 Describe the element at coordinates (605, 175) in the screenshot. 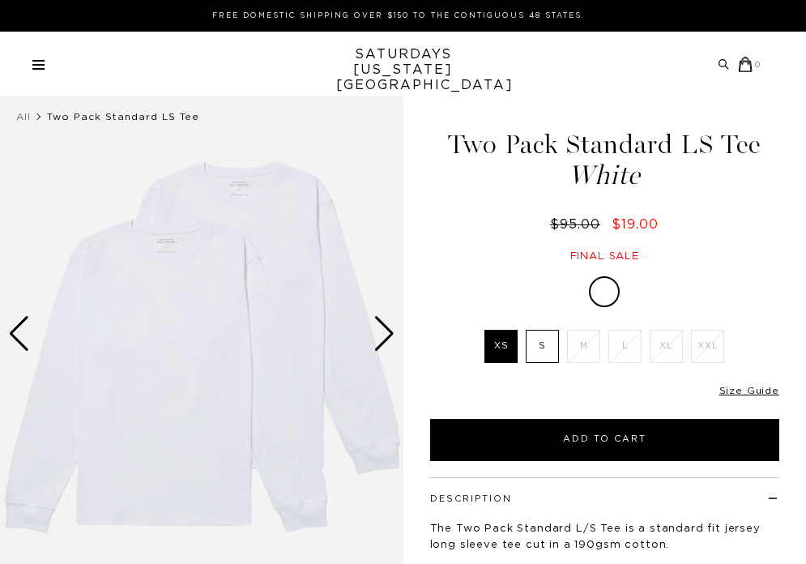

I see `span: White` at that location.